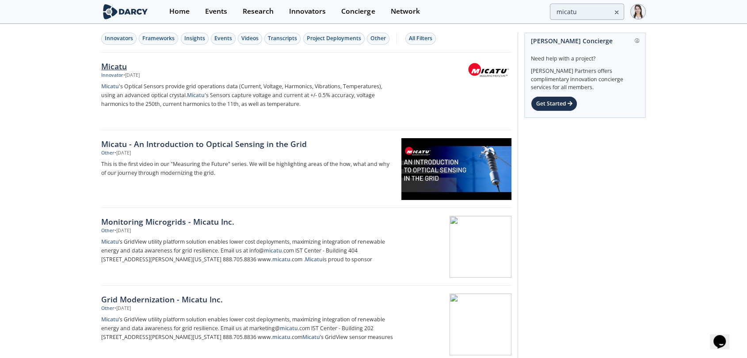 The image size is (747, 358). I want to click on img: logo-wide.svg, so click(125, 11).